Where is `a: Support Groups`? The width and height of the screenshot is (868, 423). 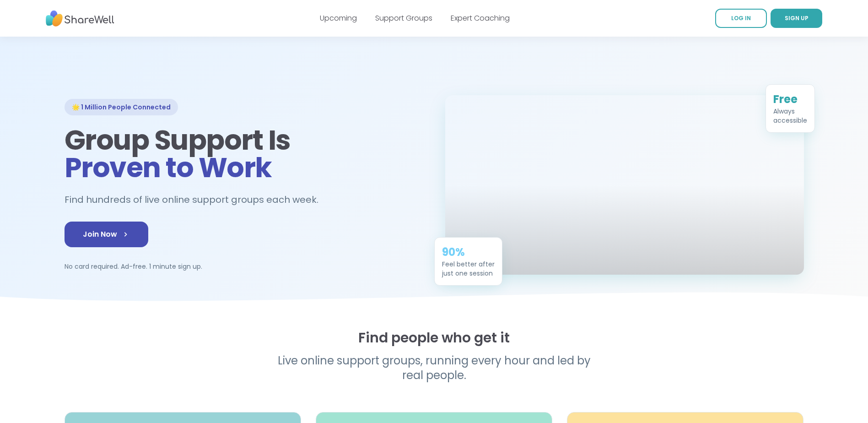 a: Support Groups is located at coordinates (404, 18).